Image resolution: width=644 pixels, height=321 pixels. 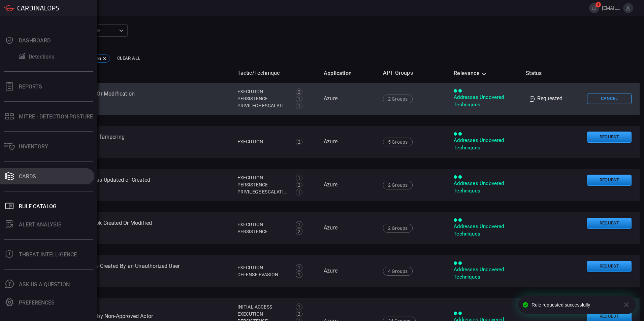 What do you see at coordinates (30, 87) in the screenshot?
I see `div: Reports` at bounding box center [30, 87].